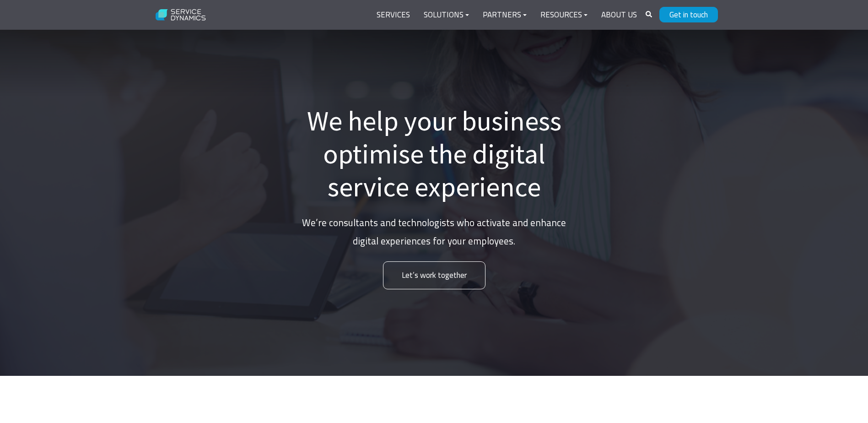  What do you see at coordinates (434, 276) in the screenshot?
I see `a: Let’s work together` at bounding box center [434, 276].